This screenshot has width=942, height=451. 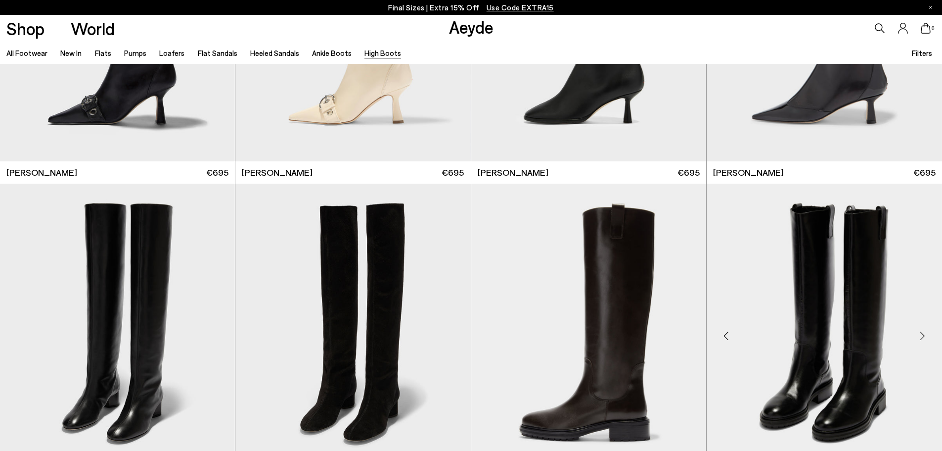 I want to click on a: Shop, so click(x=25, y=28).